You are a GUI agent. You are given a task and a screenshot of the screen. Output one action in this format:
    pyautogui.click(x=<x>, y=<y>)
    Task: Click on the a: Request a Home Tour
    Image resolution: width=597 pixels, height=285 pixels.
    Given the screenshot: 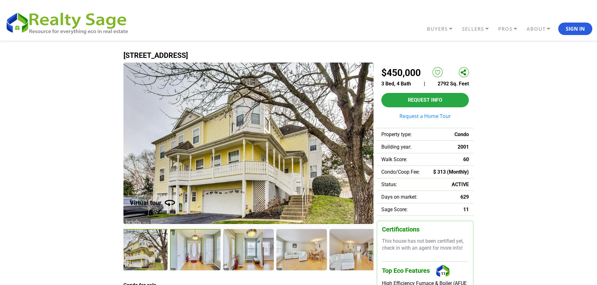 What is the action you would take?
    pyautogui.click(x=425, y=116)
    